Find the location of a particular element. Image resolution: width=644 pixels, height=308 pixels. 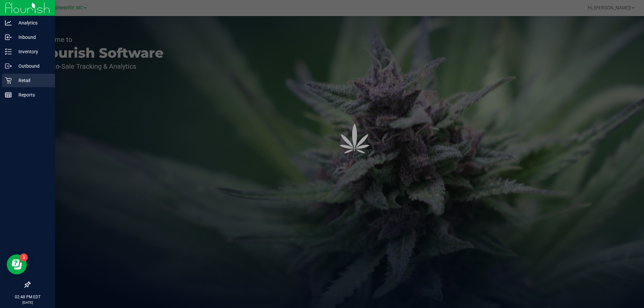

inline-svg: Analytics is located at coordinates (8, 23).